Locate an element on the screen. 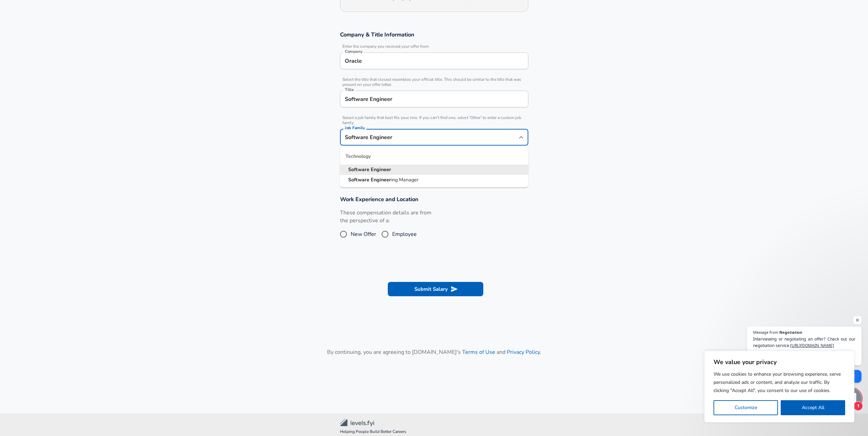  label: Company is located at coordinates (354, 52).